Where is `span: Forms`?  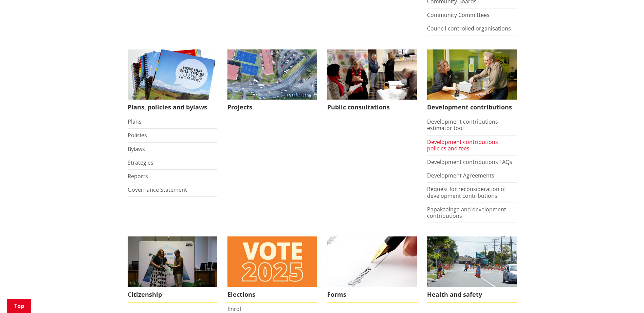 span: Forms is located at coordinates (372, 295).